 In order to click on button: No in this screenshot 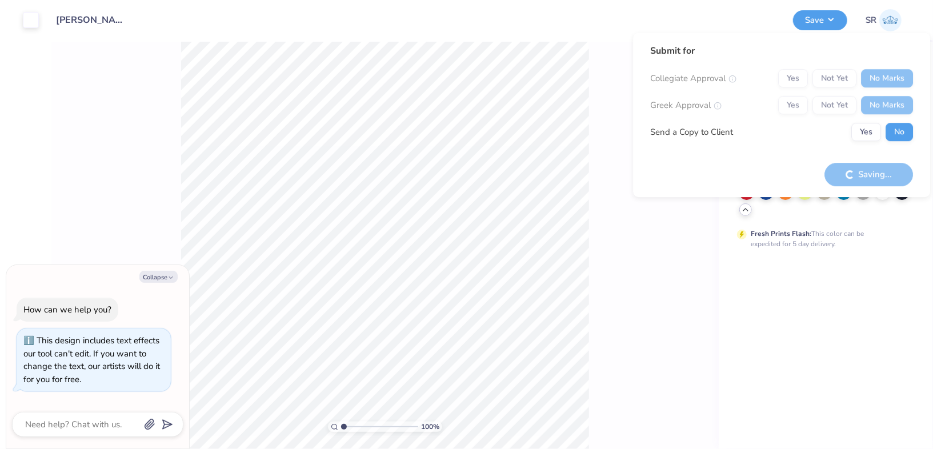, I will do `click(899, 132)`.